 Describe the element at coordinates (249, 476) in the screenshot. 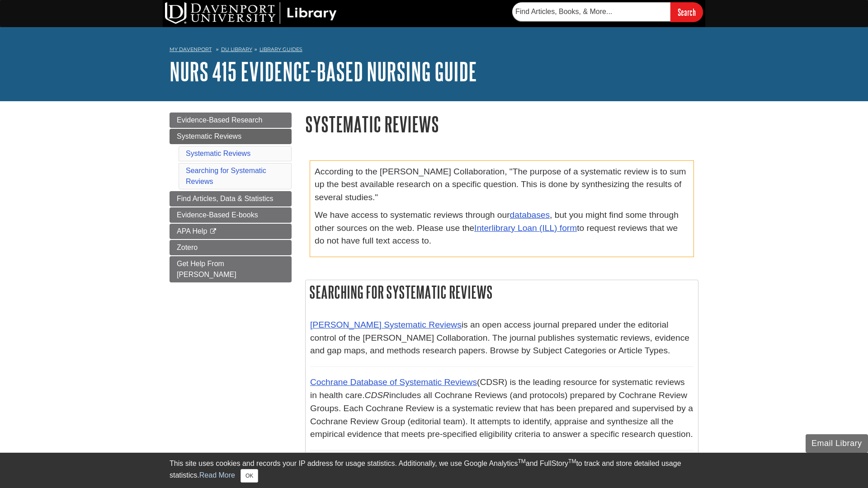

I see `button: Close` at that location.